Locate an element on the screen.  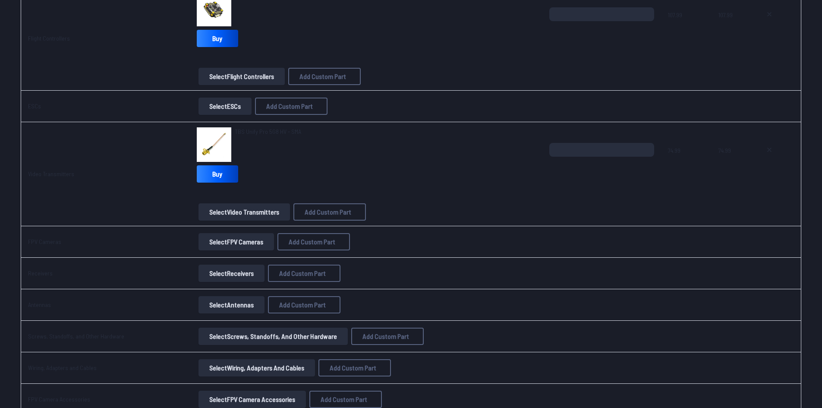
a: SelectFlight Controllers is located at coordinates (242, 76).